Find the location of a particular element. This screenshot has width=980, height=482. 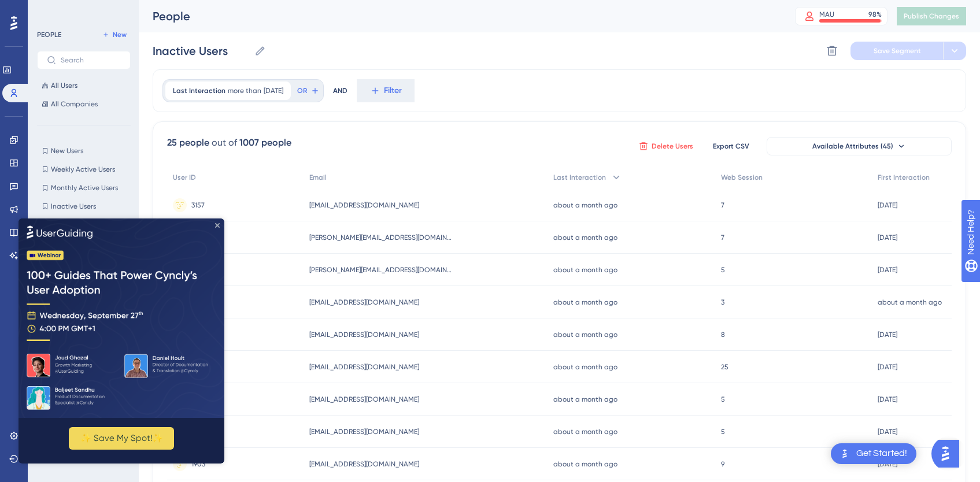

span: 3157 is located at coordinates (198, 205).